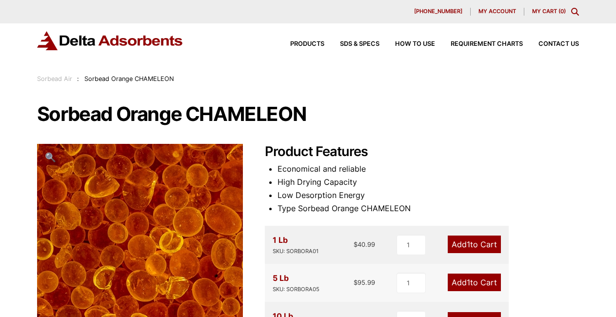  What do you see at coordinates (110, 40) in the screenshot?
I see `img: Delta Adsorbents` at bounding box center [110, 40].